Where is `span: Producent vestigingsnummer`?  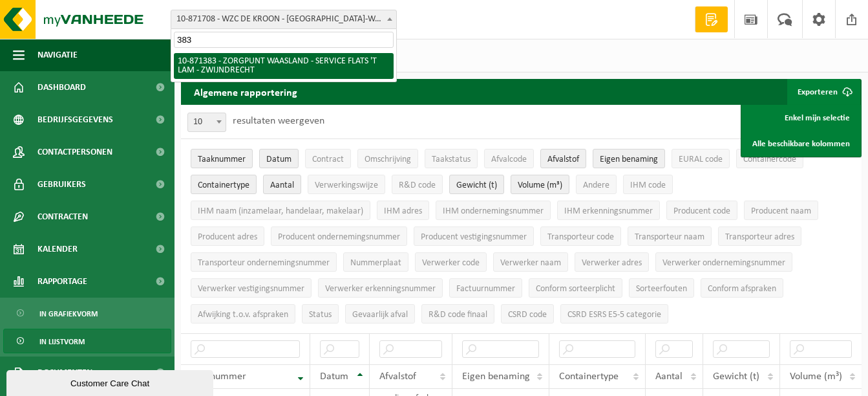 span: Producent vestigingsnummer is located at coordinates (473, 236).